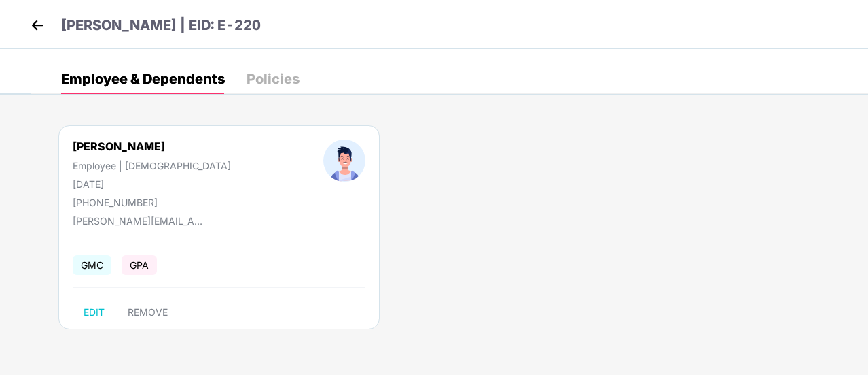 The height and width of the screenshot is (375, 868). What do you see at coordinates (140, 264) in the screenshot?
I see `span: GPA` at bounding box center [140, 264].